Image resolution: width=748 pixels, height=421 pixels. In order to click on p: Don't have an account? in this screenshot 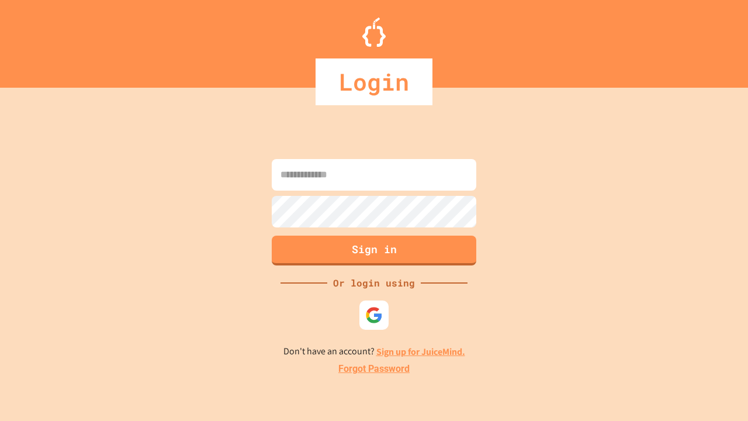, I will do `click(374, 351)`.